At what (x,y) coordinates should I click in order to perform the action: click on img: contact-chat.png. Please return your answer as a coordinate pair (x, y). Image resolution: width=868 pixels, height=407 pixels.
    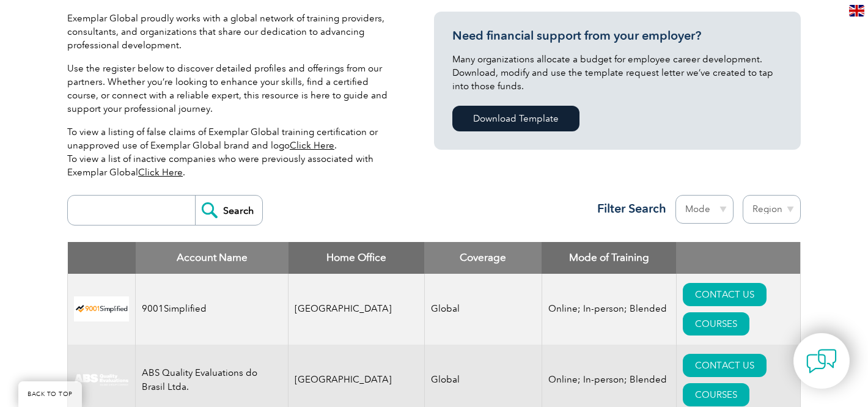
    Looking at the image, I should click on (821, 361).